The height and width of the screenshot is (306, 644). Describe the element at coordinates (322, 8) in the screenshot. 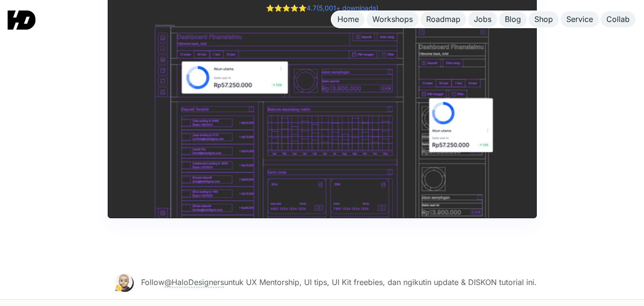

I see `div: 4.7` at that location.